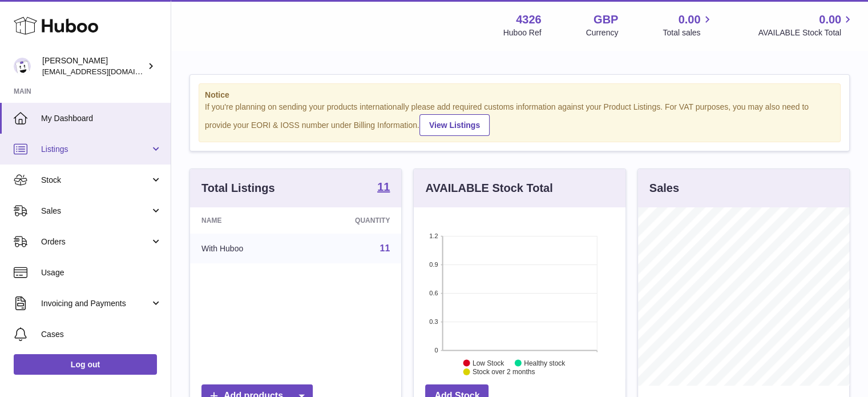 This screenshot has height=397, width=868. Describe the element at coordinates (545, 363) in the screenshot. I see `text: Healthy stock` at that location.